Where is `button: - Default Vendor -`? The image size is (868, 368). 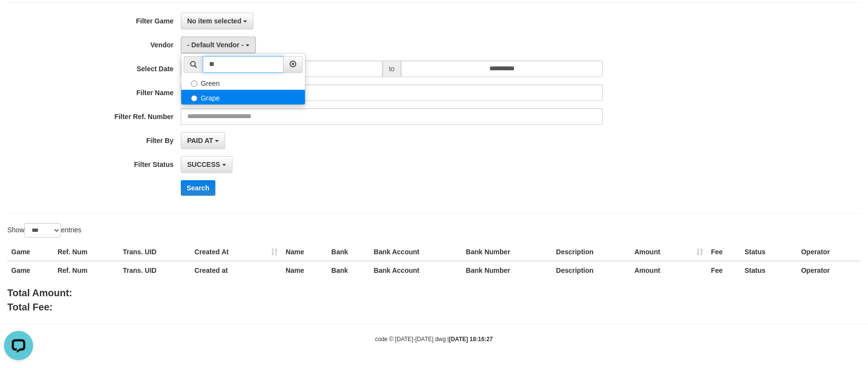
button: - Default Vendor - is located at coordinates (218, 45).